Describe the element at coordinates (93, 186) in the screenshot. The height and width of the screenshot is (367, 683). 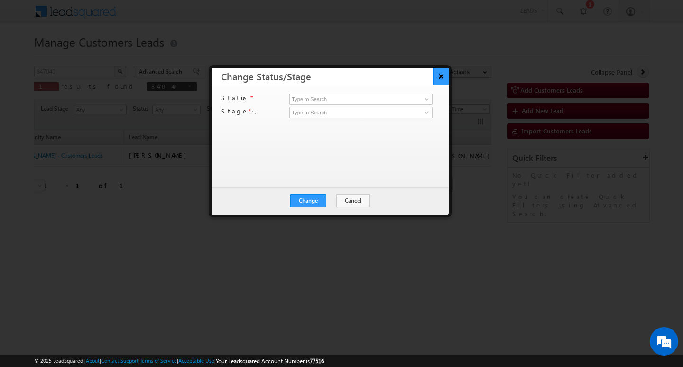
I see `textarea: Type your message and hit 'Enter'` at that location.